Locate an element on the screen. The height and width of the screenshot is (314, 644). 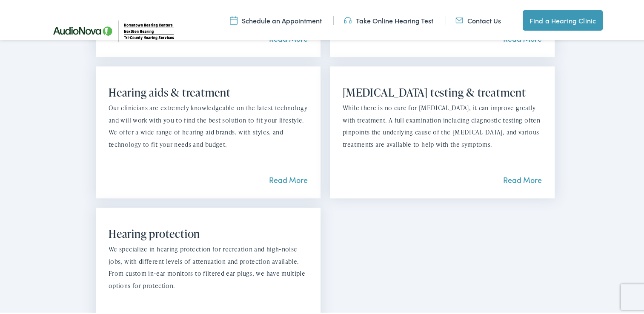
h2: Hearing aids & treatment is located at coordinates (208, 91).